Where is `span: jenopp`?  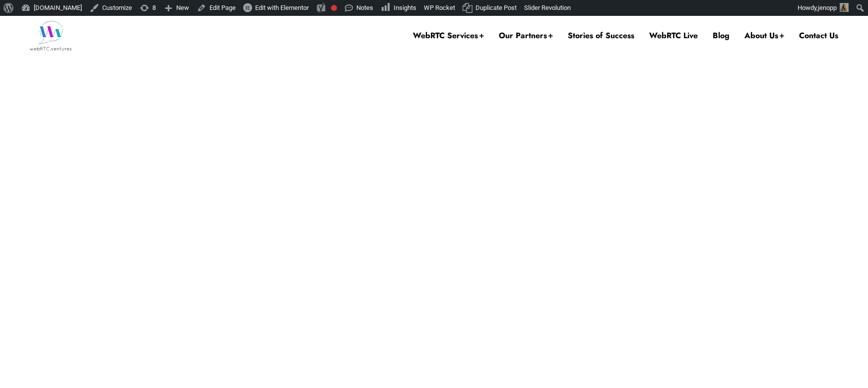
span: jenopp is located at coordinates (828, 8).